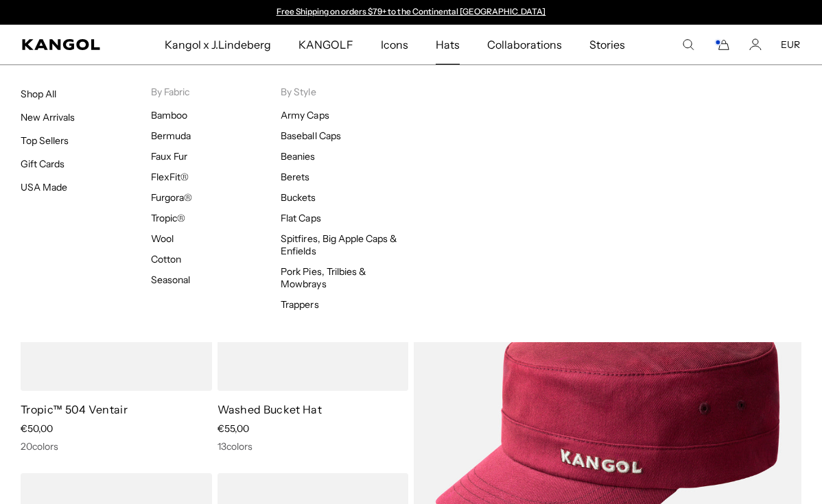 This screenshot has height=504, width=822. What do you see at coordinates (310, 136) in the screenshot?
I see `a: Baseball Caps` at bounding box center [310, 136].